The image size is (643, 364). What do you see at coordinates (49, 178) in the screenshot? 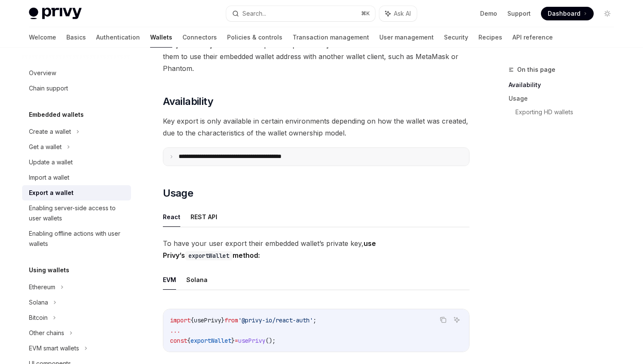
I see `div: Import a wallet` at bounding box center [49, 178].